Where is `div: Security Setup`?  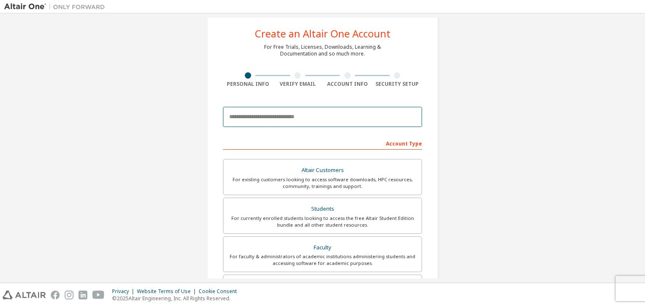 div: Security Setup is located at coordinates (398, 84).